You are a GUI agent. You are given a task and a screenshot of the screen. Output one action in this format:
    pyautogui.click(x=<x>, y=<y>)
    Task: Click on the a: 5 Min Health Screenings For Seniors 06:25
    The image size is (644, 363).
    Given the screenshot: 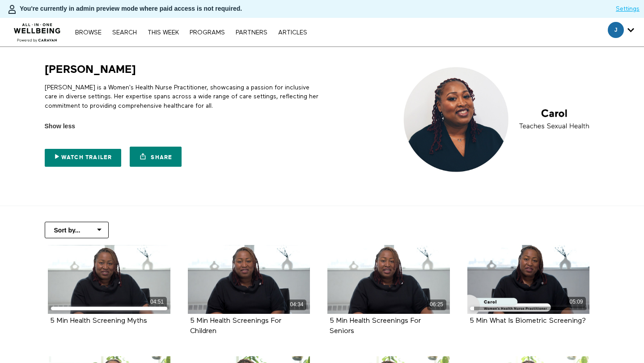 What is the action you would take?
    pyautogui.click(x=388, y=279)
    